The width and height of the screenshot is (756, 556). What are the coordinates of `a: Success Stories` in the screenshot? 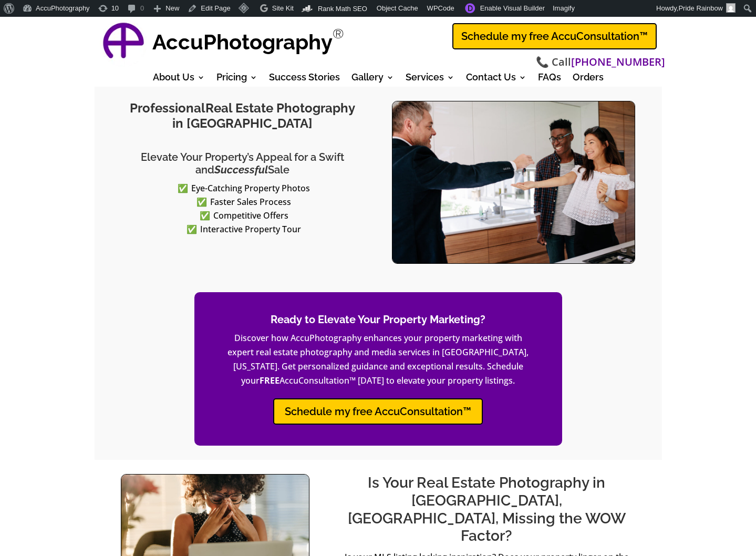 It's located at (305, 79).